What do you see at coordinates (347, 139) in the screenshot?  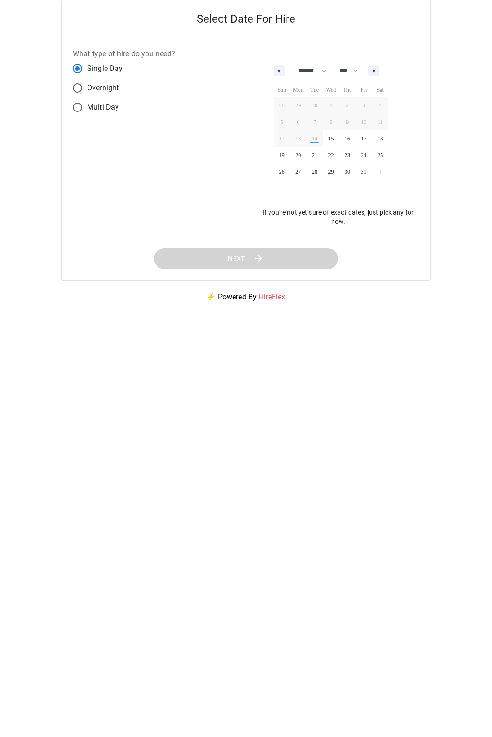 I see `span: 16` at bounding box center [347, 139].